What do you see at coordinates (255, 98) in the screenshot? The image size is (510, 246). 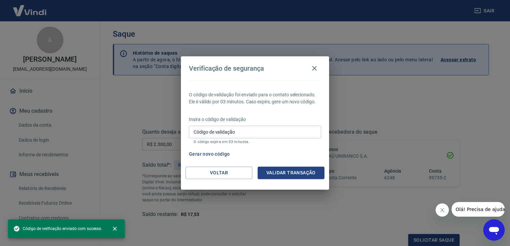 I see `p: O código de validação foi enviado para o contato selecionado. Ele é válido por 03 minutos. Caso e...` at bounding box center [255, 98].